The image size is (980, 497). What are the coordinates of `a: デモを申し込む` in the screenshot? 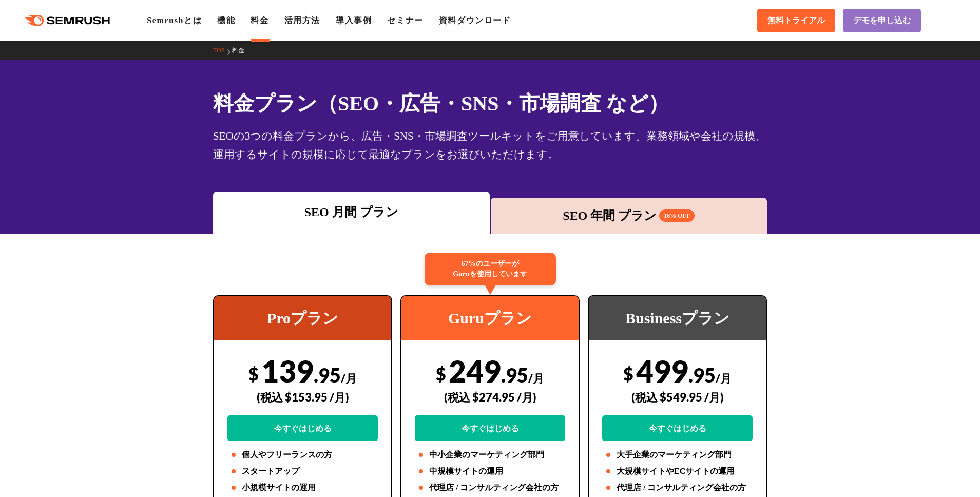 It's located at (882, 20).